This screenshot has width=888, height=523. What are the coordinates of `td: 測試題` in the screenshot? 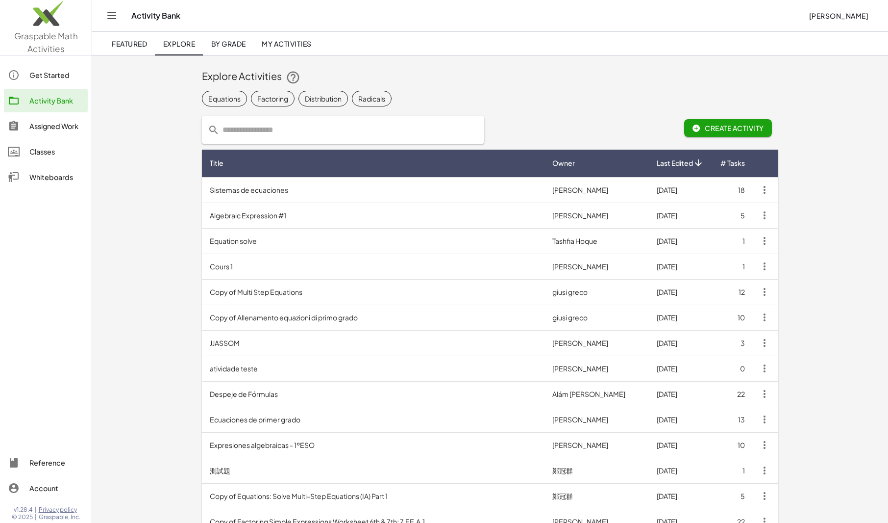 It's located at (373, 470).